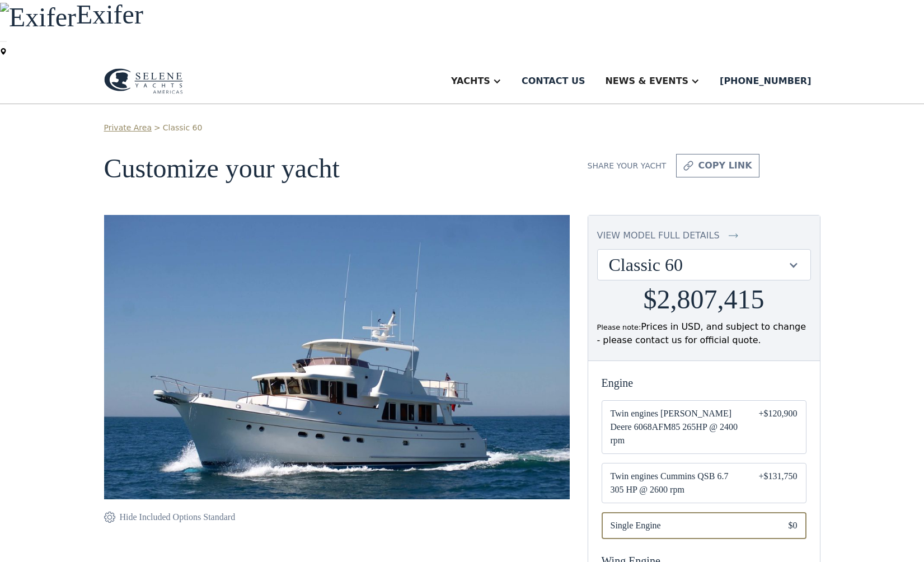 The width and height of the screenshot is (924, 562). What do you see at coordinates (717, 166) in the screenshot?
I see `a: copy link` at bounding box center [717, 166].